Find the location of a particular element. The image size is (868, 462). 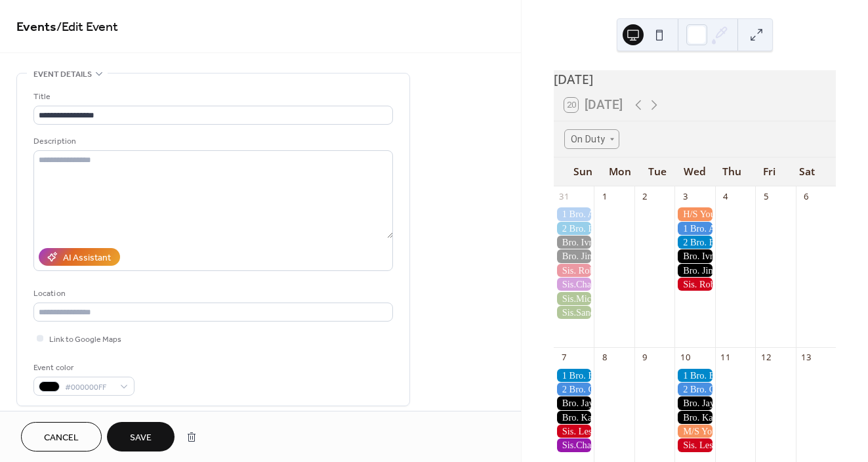

a: Events is located at coordinates (36, 27).